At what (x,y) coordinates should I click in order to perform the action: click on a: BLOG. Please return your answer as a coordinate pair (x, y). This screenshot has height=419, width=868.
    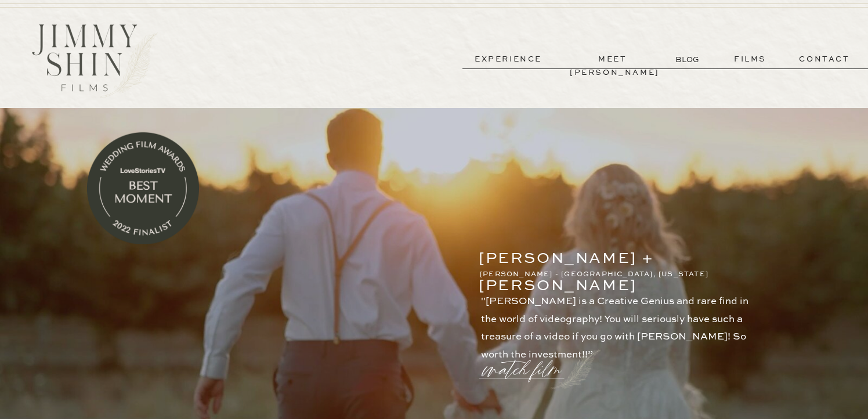
    Looking at the image, I should click on (688, 59).